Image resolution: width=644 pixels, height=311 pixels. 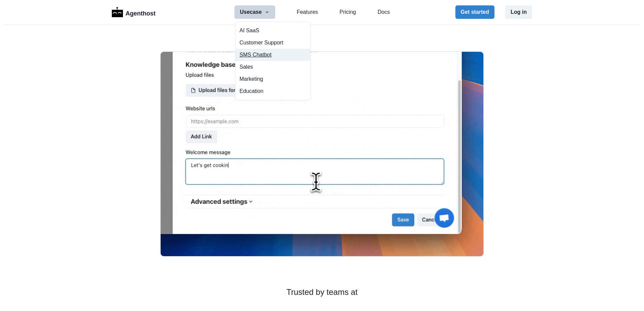 I want to click on button: Education, so click(x=273, y=91).